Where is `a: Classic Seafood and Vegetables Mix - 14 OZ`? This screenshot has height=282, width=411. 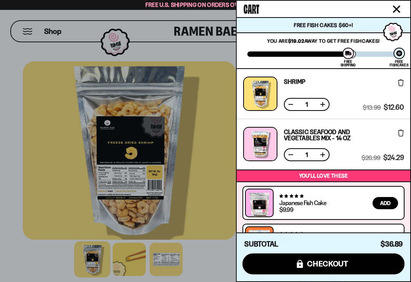 a: Classic Seafood and Vegetables Mix - 14 OZ is located at coordinates (323, 135).